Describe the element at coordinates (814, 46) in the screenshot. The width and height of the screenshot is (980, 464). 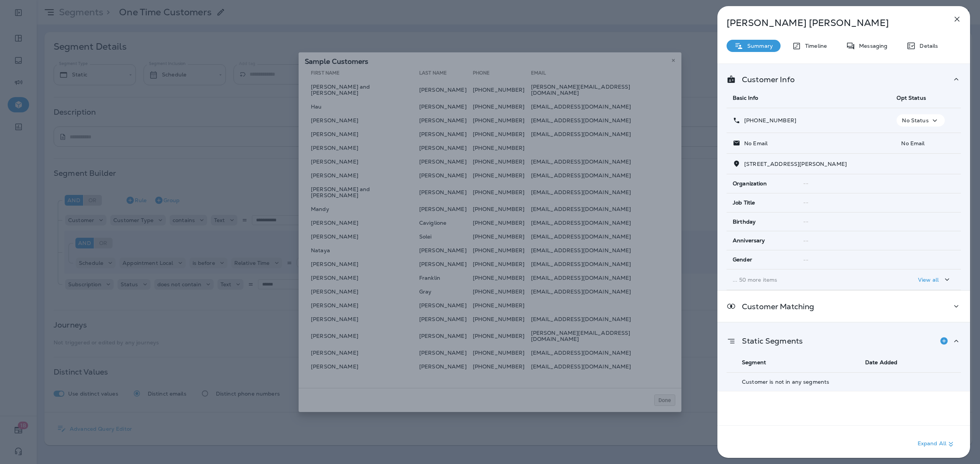
I see `p: Timeline` at that location.